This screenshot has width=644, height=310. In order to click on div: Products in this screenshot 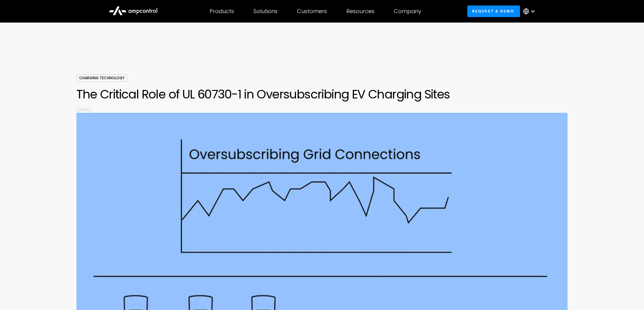, I will do `click(222, 11)`.